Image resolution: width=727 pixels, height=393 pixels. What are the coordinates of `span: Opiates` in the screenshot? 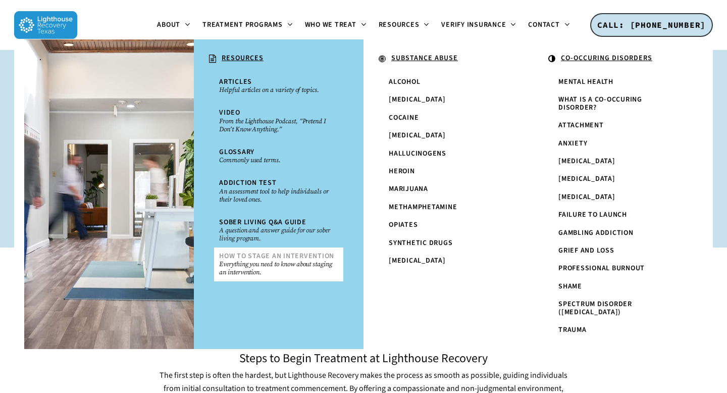 It's located at (403, 225).